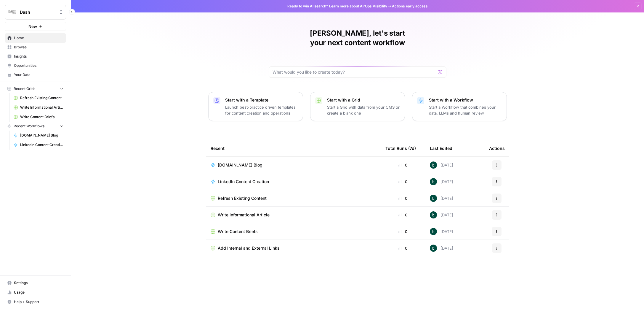 The height and width of the screenshot is (309, 644). I want to click on a: Add Internal and External Links, so click(293, 248).